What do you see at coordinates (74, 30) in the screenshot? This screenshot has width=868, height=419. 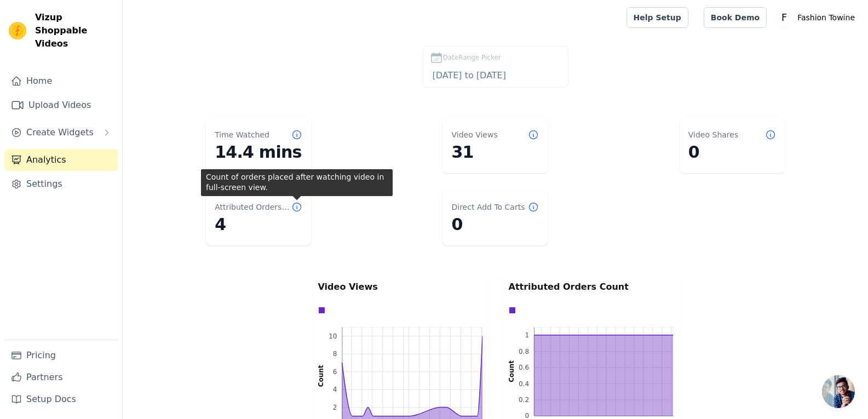 I see `span: Vizup Shoppable Videos` at bounding box center [74, 30].